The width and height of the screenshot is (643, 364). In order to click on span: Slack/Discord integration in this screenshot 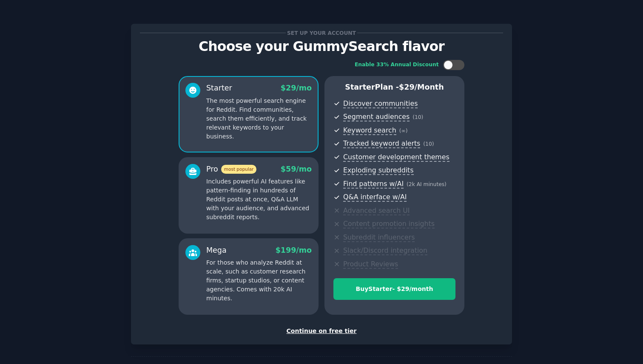, I will do `click(385, 251)`.